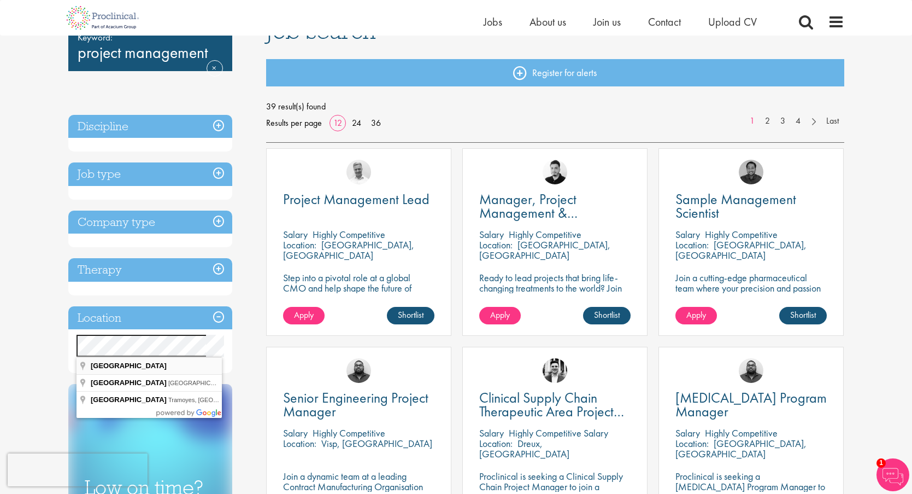  I want to click on span: Keyword:, so click(150, 37).